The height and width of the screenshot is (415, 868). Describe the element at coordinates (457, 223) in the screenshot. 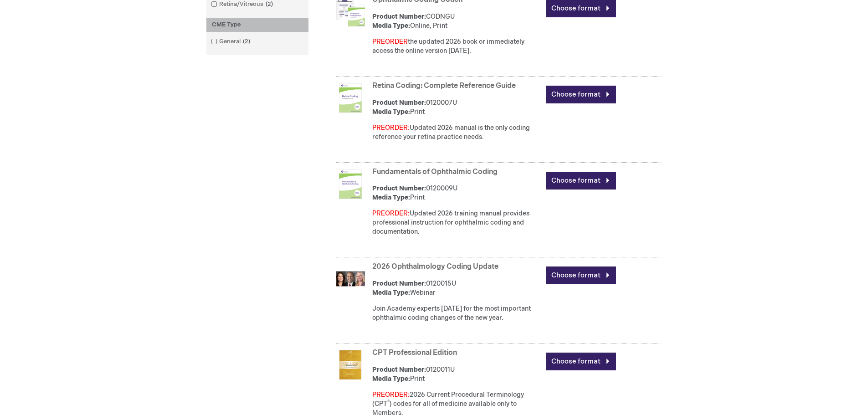

I see `p: Updated 2026 training manual provides professional instruction for ophthalmic coding and document...` at that location.